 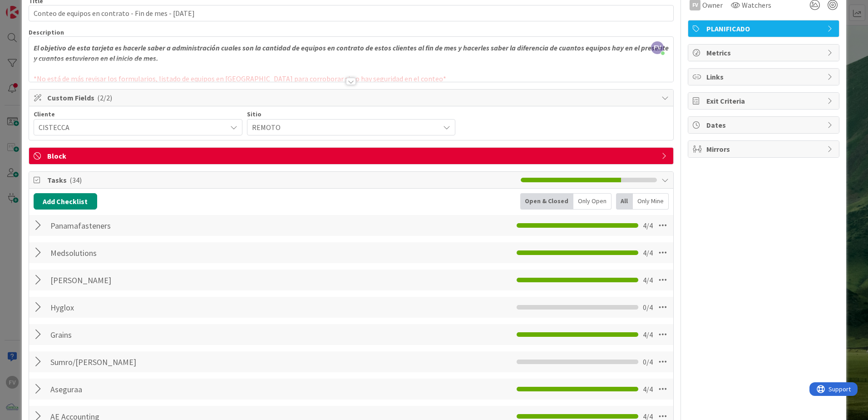 What do you see at coordinates (352, 98) in the screenshot?
I see `span: Custom Fields` at bounding box center [352, 98].